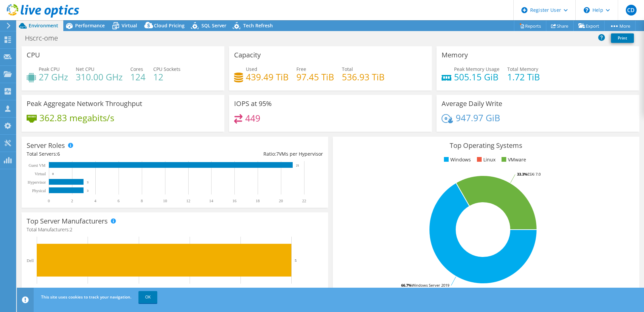 The height and width of the screenshot is (312, 644). What do you see at coordinates (67, 221) in the screenshot?
I see `h3: Top Server Manufacturers` at bounding box center [67, 221].